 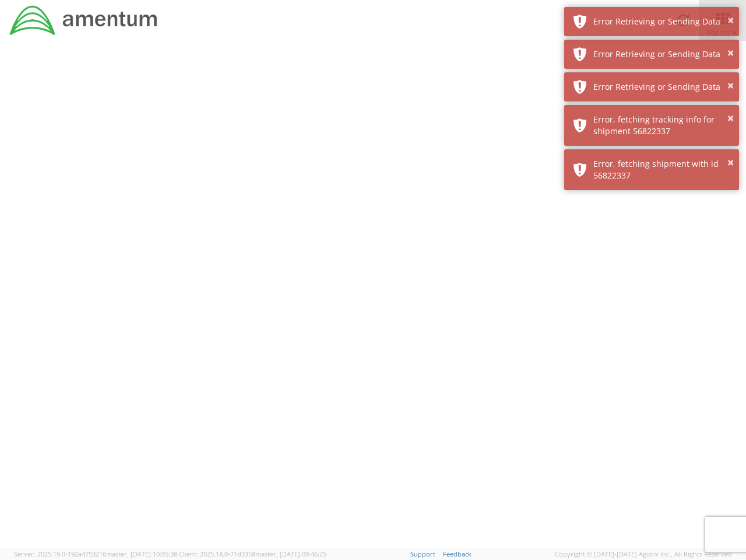 I want to click on a: Feedback, so click(x=457, y=554).